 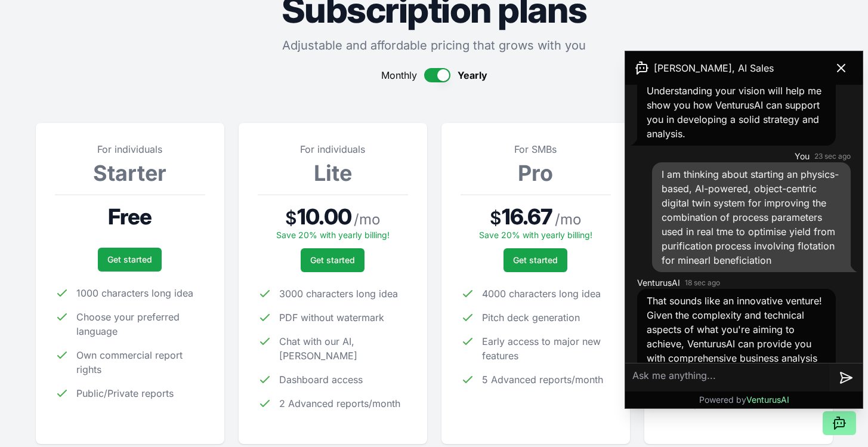 I want to click on time: 23 sec ago, so click(x=832, y=156).